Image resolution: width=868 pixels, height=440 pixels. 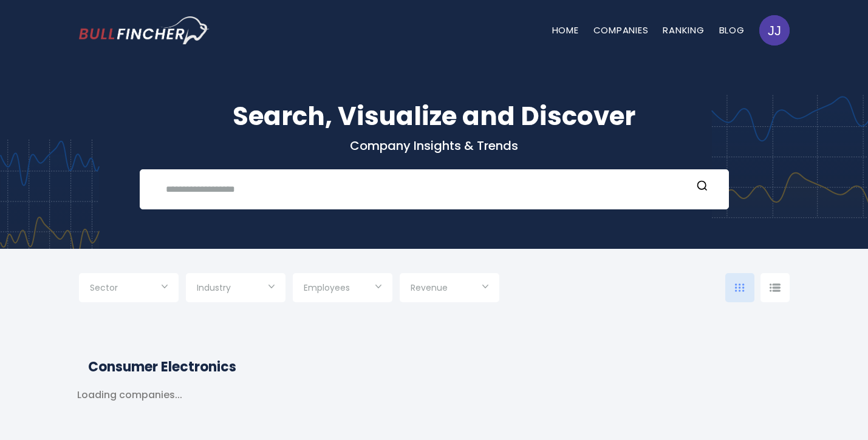 I want to click on p: Company Insights & Trends, so click(x=434, y=146).